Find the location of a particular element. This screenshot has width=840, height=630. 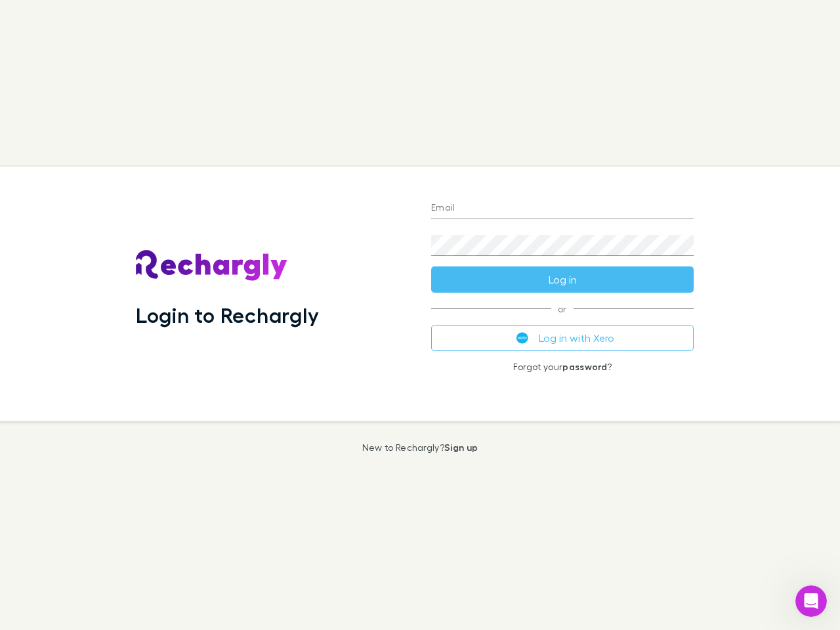

span: or is located at coordinates (562, 308).